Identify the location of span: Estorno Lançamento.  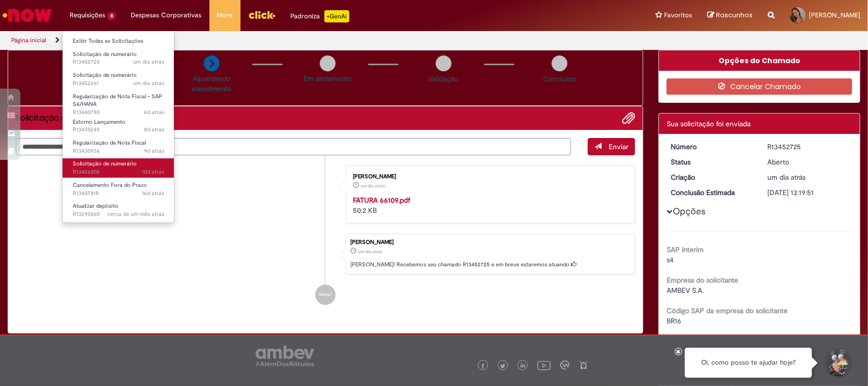
(99, 122).